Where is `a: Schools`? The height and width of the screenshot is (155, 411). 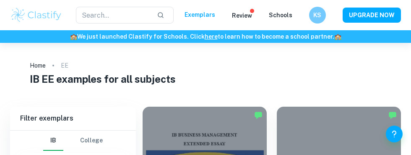
a: Schools is located at coordinates (280, 15).